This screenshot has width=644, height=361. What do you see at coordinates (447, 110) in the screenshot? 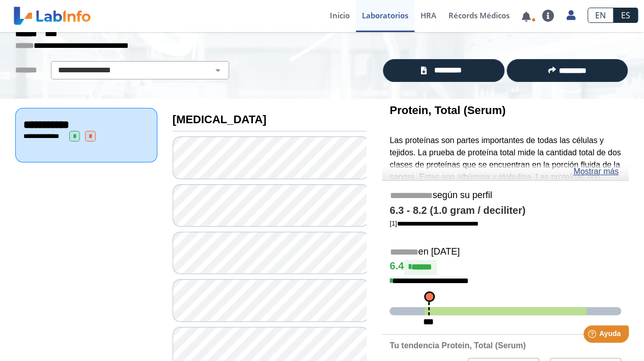
I see `b: Protein, Total (Serum)` at bounding box center [447, 110].